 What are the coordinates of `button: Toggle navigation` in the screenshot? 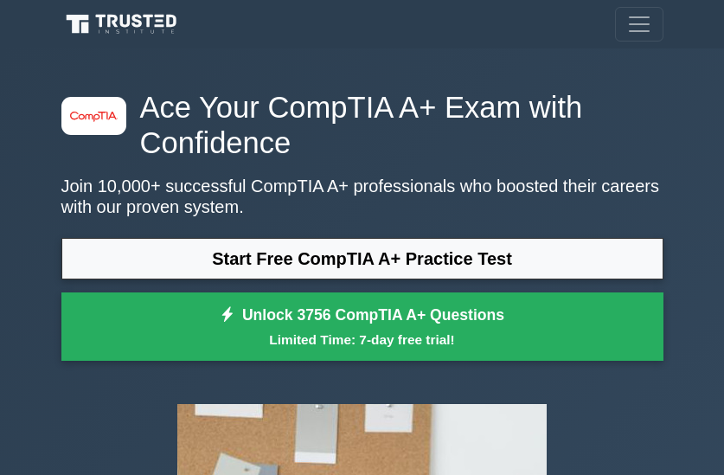 It's located at (639, 24).